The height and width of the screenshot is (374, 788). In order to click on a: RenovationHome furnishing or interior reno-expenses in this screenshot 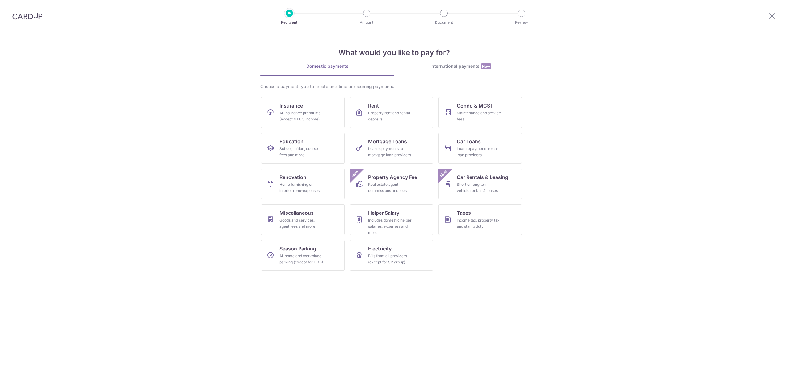, I will do `click(303, 184)`.